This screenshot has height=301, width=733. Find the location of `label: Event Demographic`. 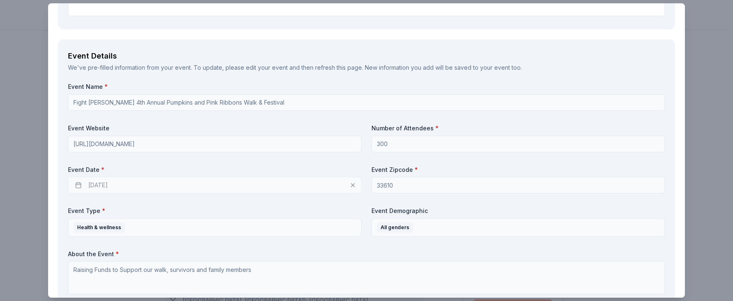

label: Event Demographic is located at coordinates (518, 211).